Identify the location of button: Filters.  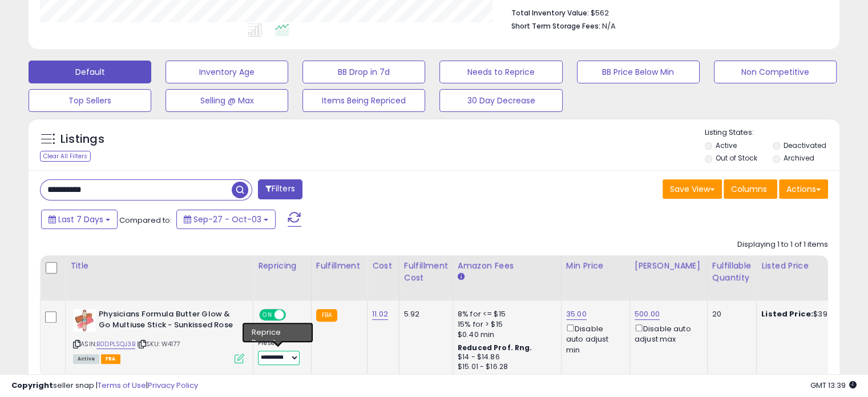
(280, 189).